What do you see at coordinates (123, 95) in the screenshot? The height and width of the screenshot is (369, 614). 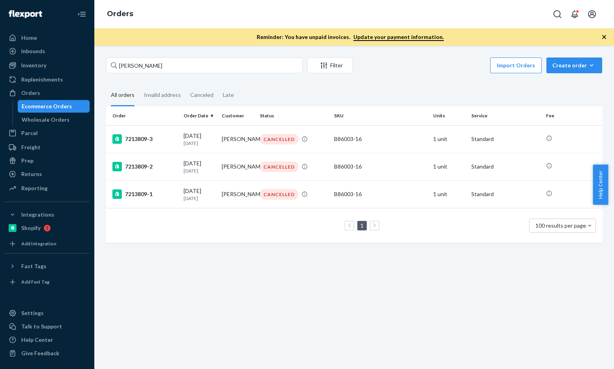 I see `div: All orders` at bounding box center [123, 95].